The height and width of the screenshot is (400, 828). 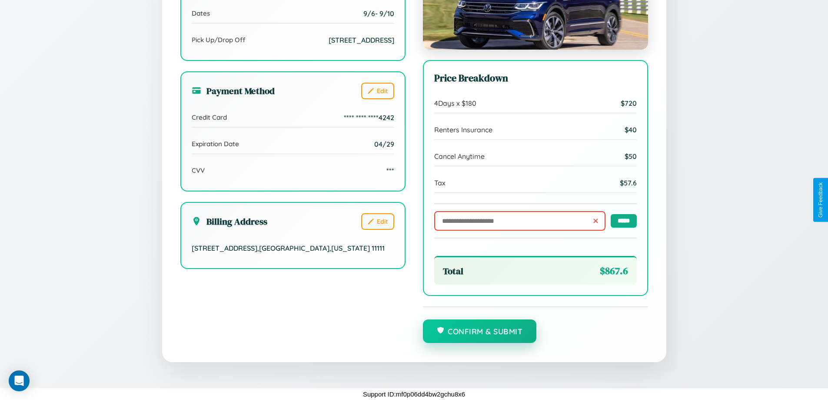 I want to click on span: 9 / 6 - 9 / 10, so click(x=379, y=13).